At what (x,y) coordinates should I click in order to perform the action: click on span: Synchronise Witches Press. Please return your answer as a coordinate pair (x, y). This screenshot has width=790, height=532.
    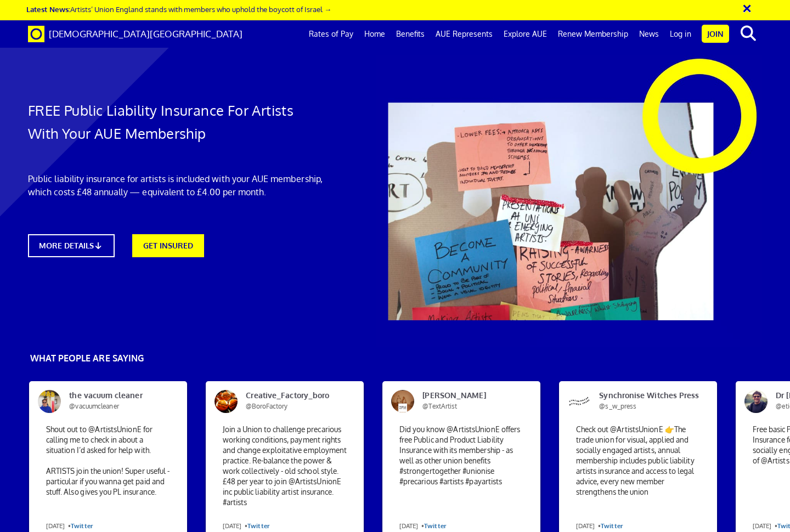
    Looking at the image, I should click on (644, 401).